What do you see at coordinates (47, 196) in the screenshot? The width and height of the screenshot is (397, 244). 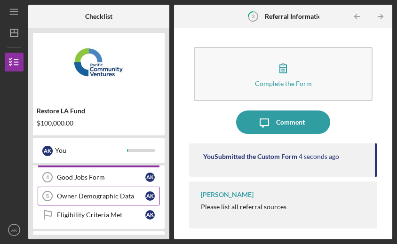 I see `tspan: 5` at bounding box center [47, 196].